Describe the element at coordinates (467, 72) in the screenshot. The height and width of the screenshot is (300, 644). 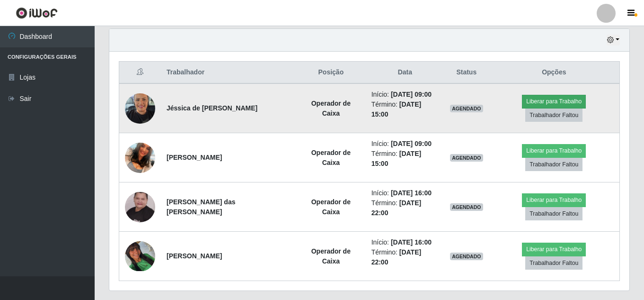
I see `th: Status` at that location.